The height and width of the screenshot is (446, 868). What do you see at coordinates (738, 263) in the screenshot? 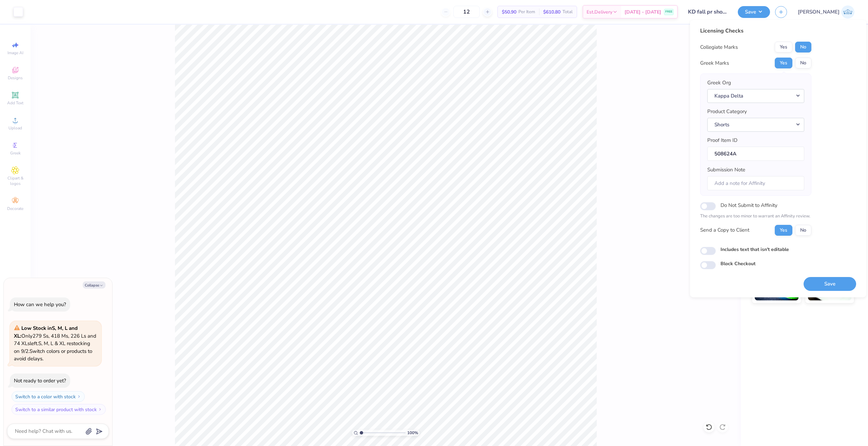
I see `label: Block Checkout` at bounding box center [738, 263].